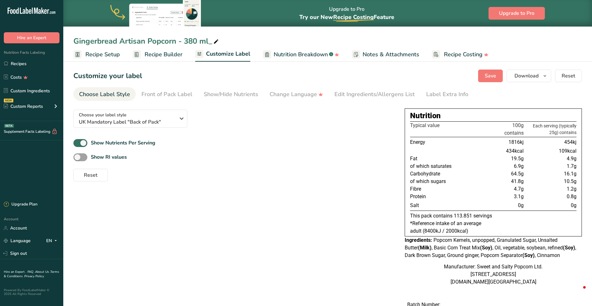 This screenshot has width=592, height=306. I want to click on td: Fat, so click(432, 159).